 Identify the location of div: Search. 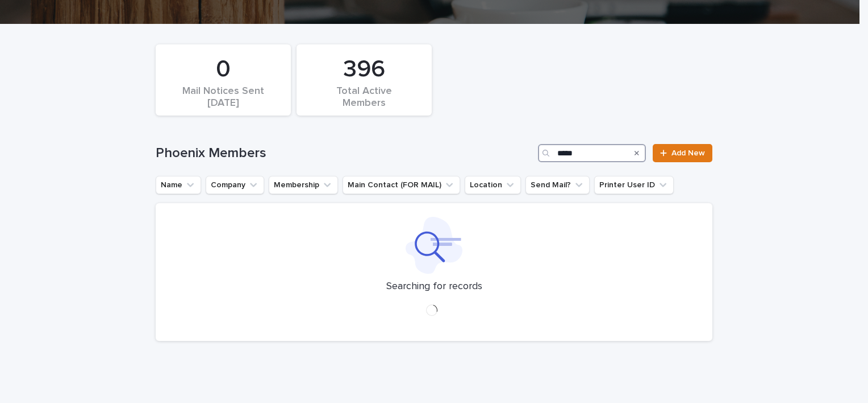
(592, 153).